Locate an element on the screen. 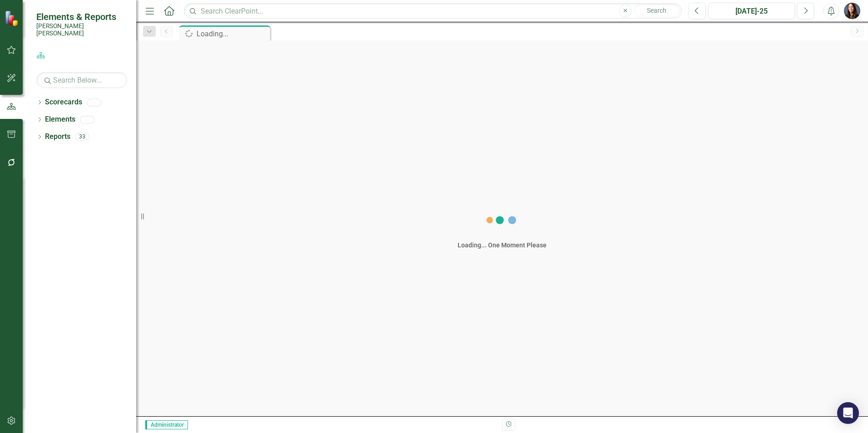 The image size is (868, 433). div: Loading... One Moment Please is located at coordinates (502, 245).